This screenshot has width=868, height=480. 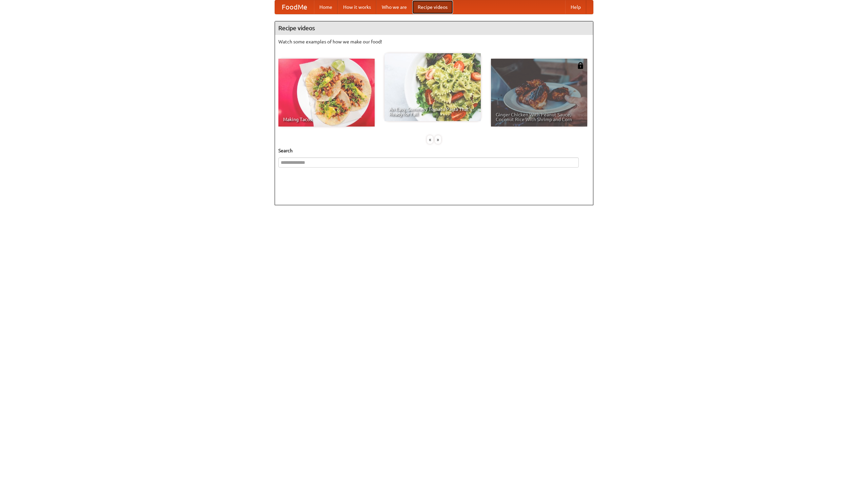 What do you see at coordinates (434, 42) in the screenshot?
I see `p: Watch some examples of how we make our food!` at bounding box center [434, 42].